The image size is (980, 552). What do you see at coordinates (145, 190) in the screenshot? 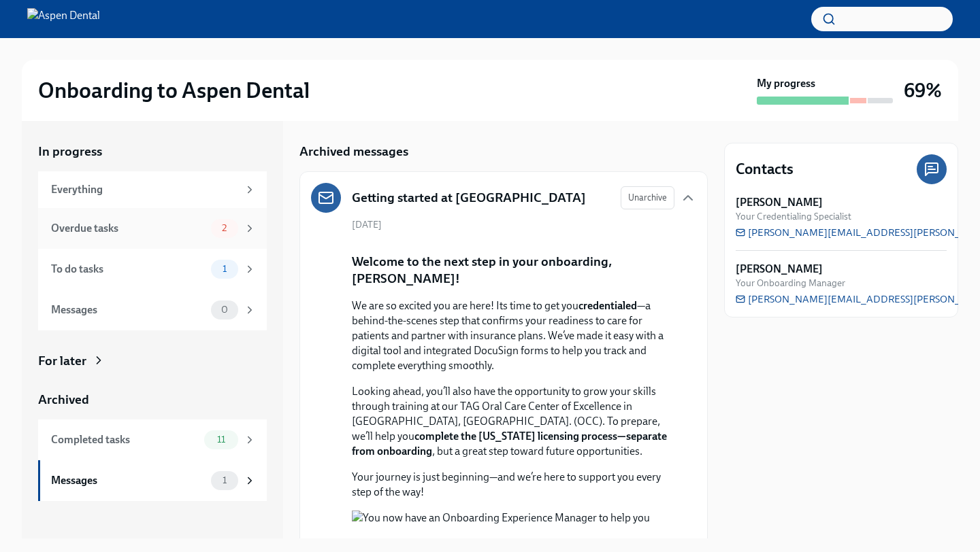
I see `div: Everything` at bounding box center [145, 190].